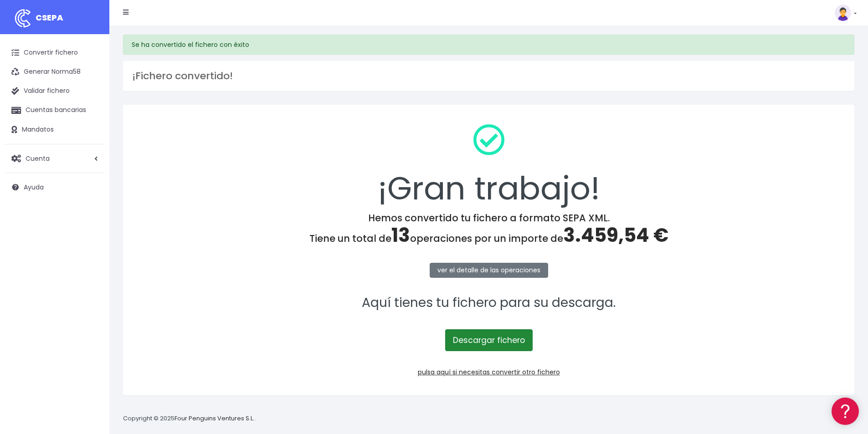 The width and height of the screenshot is (868, 434). Describe the element at coordinates (55, 72) in the screenshot. I see `a: Generar Norma58` at that location.